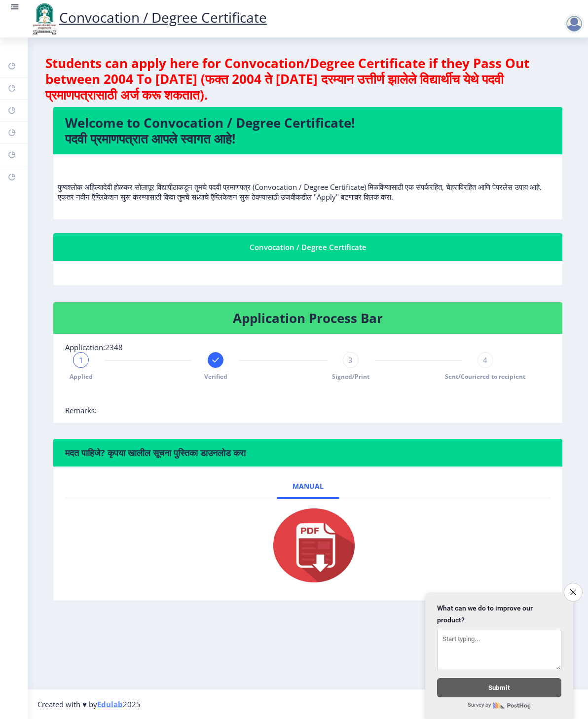 This screenshot has height=719, width=588. I want to click on span: Verified, so click(215, 376).